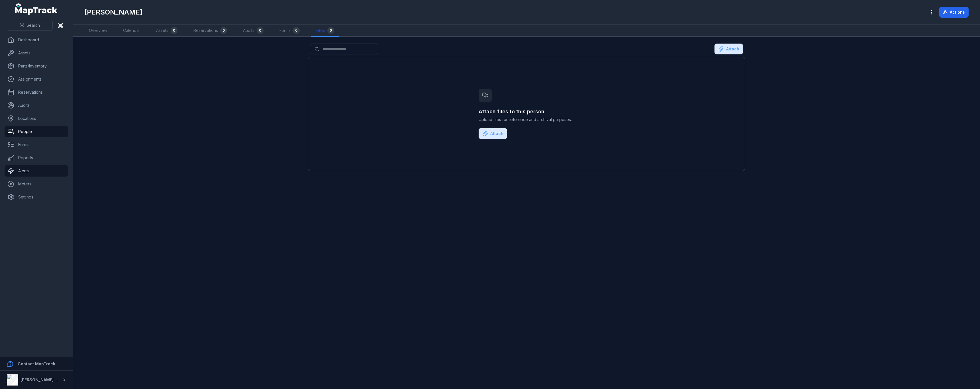 This screenshot has height=389, width=980. I want to click on a: Forms, so click(36, 145).